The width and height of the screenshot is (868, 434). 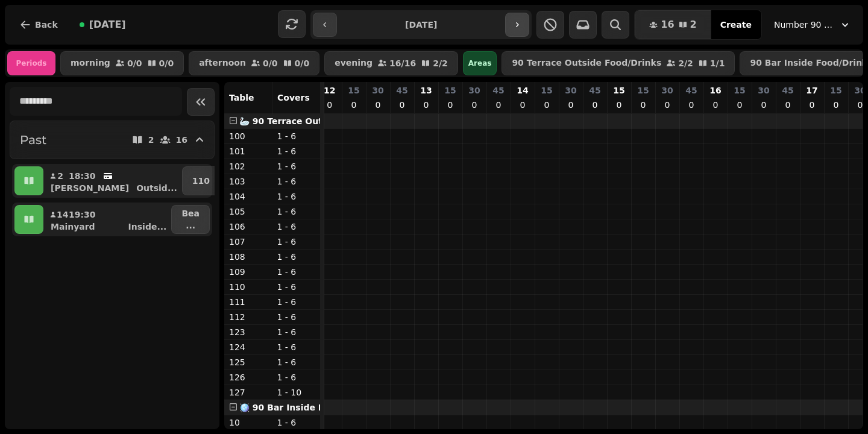 What do you see at coordinates (248, 317) in the screenshot?
I see `p: 112` at bounding box center [248, 317].